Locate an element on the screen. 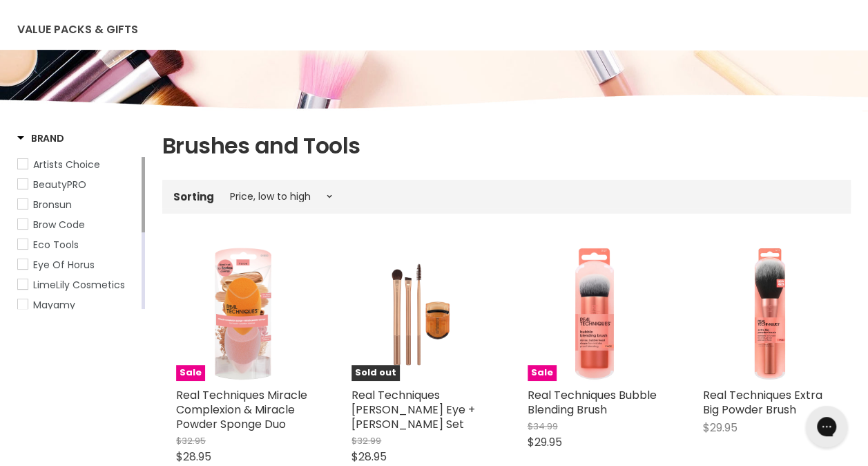  a: Real Techniques Starlit Glaza Eye + Lash SetSold out is located at coordinates (419, 314).